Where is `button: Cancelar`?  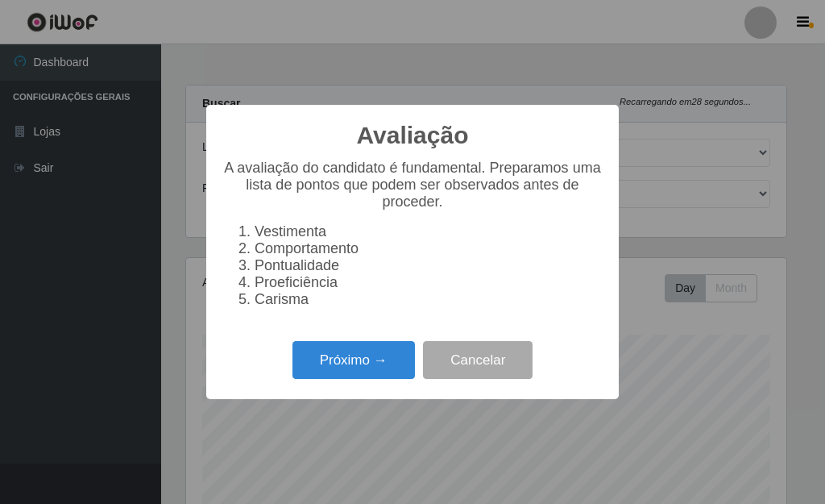 button: Cancelar is located at coordinates (478, 359).